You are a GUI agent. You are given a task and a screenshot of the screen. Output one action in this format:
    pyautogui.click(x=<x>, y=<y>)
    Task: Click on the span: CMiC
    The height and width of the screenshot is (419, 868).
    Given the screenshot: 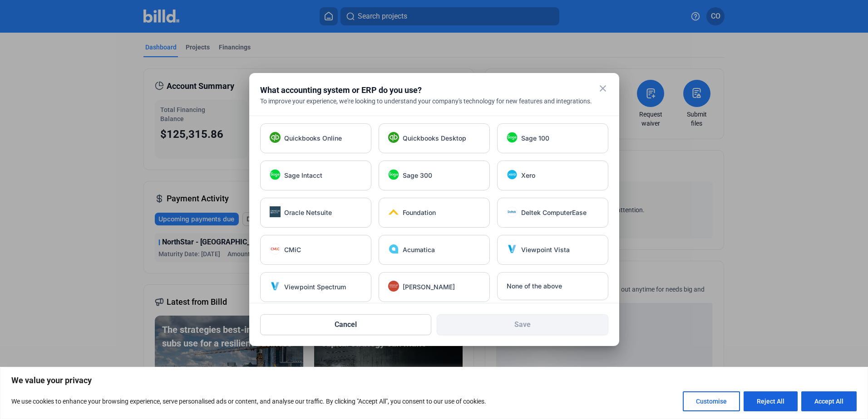 What is the action you would take?
    pyautogui.click(x=292, y=250)
    